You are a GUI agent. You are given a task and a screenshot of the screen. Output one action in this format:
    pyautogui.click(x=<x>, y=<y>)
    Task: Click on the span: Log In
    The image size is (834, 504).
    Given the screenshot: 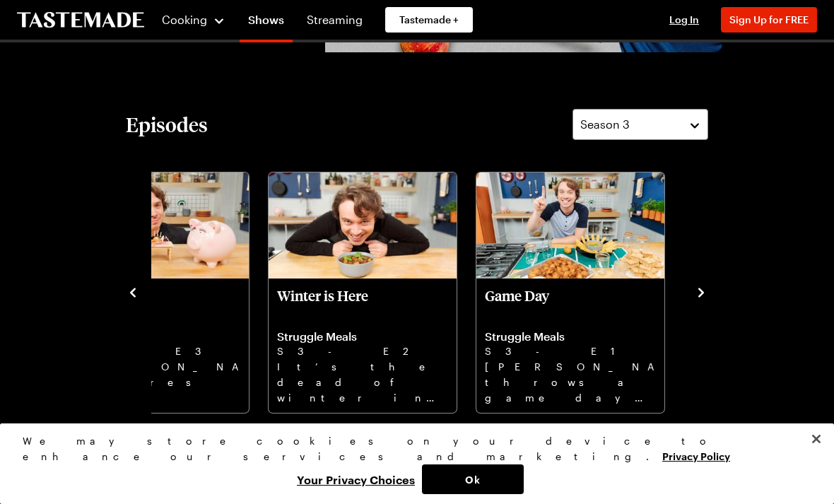 What is the action you would take?
    pyautogui.click(x=685, y=19)
    